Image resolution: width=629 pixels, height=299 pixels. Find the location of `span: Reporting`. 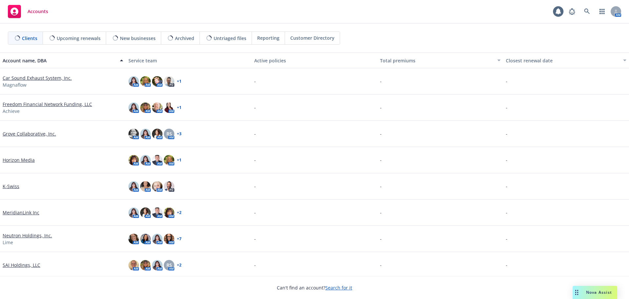

span: Reporting is located at coordinates (268, 38).